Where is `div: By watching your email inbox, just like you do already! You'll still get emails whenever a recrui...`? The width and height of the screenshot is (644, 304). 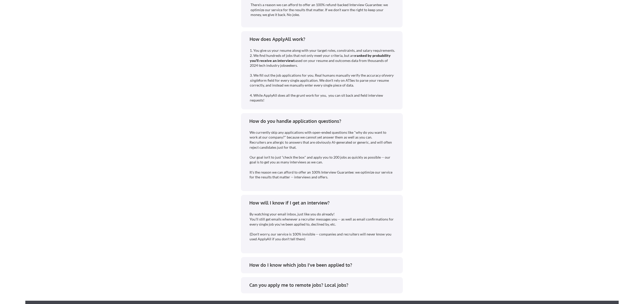
div: By watching your email inbox, just like you do already! You'll still get emails whenever a recrui... is located at coordinates (323, 226).